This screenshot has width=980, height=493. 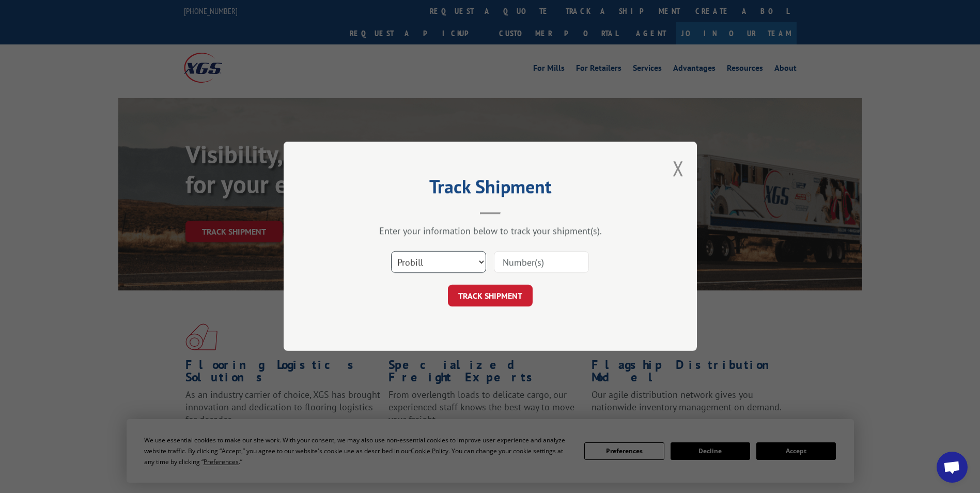 What do you see at coordinates (490, 231) in the screenshot?
I see `div: Enter your information below to track your shipment(s).` at bounding box center [490, 231].